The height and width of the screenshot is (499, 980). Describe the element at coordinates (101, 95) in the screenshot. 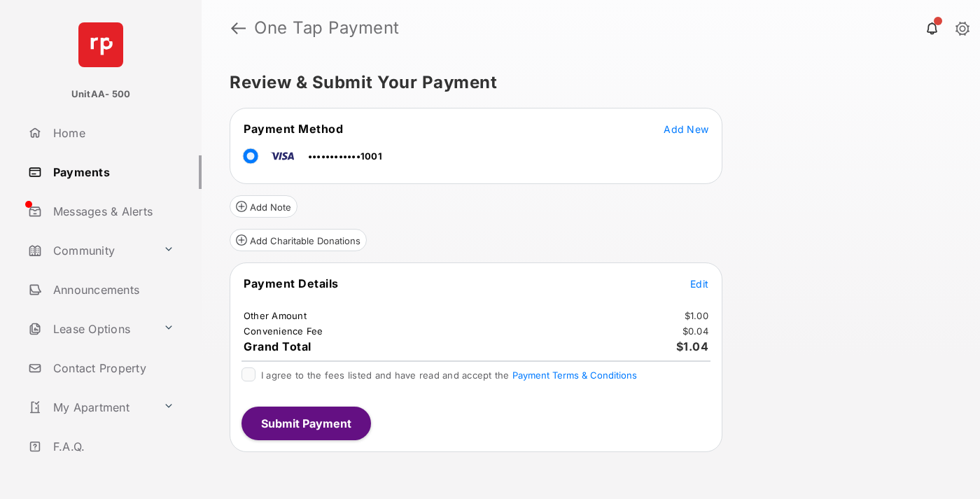

I see `p: UnitAA- 500` at that location.